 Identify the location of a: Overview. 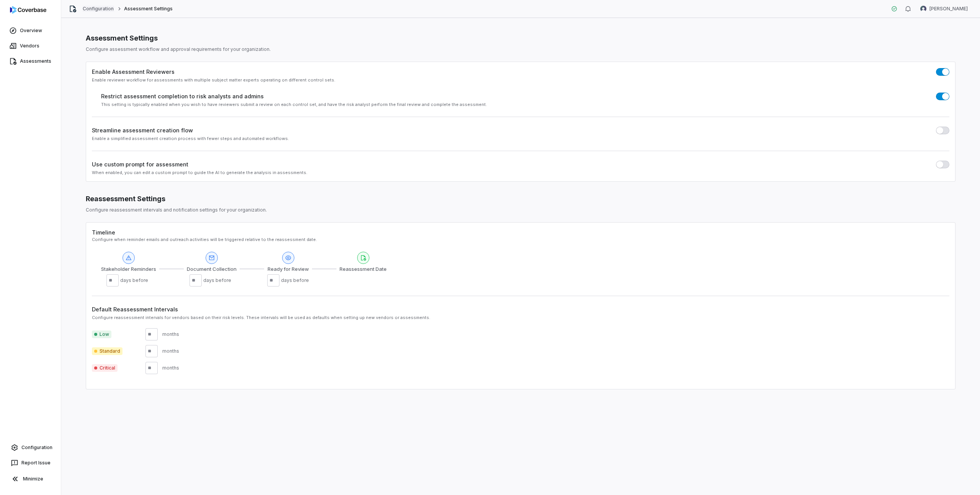
(30, 30).